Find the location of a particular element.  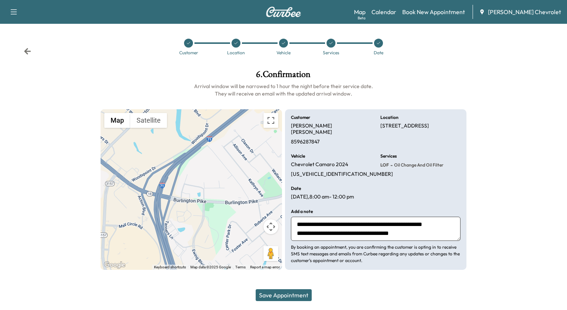

button: Drag Pegman onto the map to open Street View is located at coordinates (271, 253).